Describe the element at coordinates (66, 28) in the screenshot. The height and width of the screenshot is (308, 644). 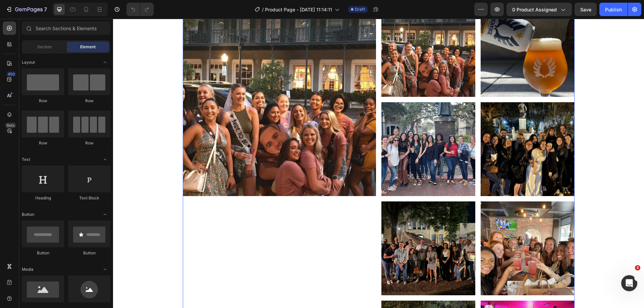
I see `input: Search Sections & Elements` at that location.